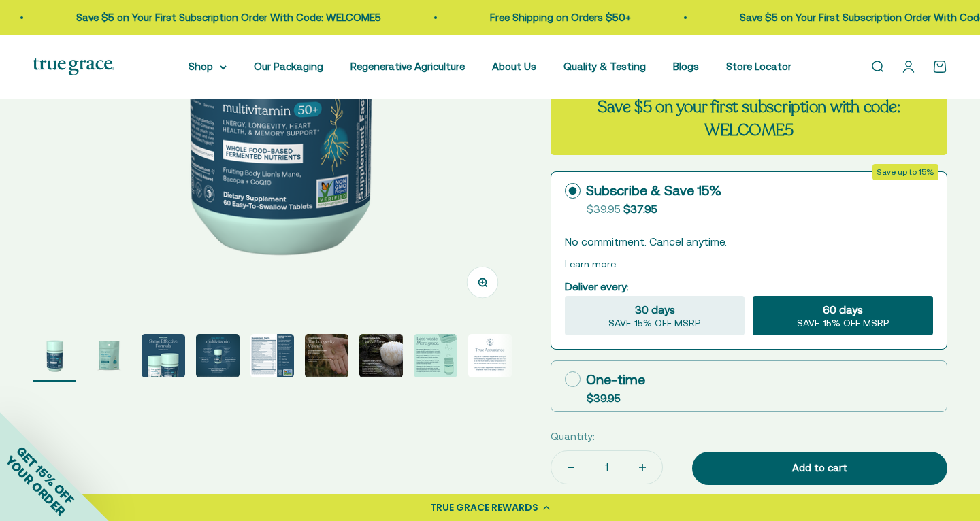 This screenshot has height=521, width=980. What do you see at coordinates (218, 358) in the screenshot?
I see `button: Go to item 4` at bounding box center [218, 358].